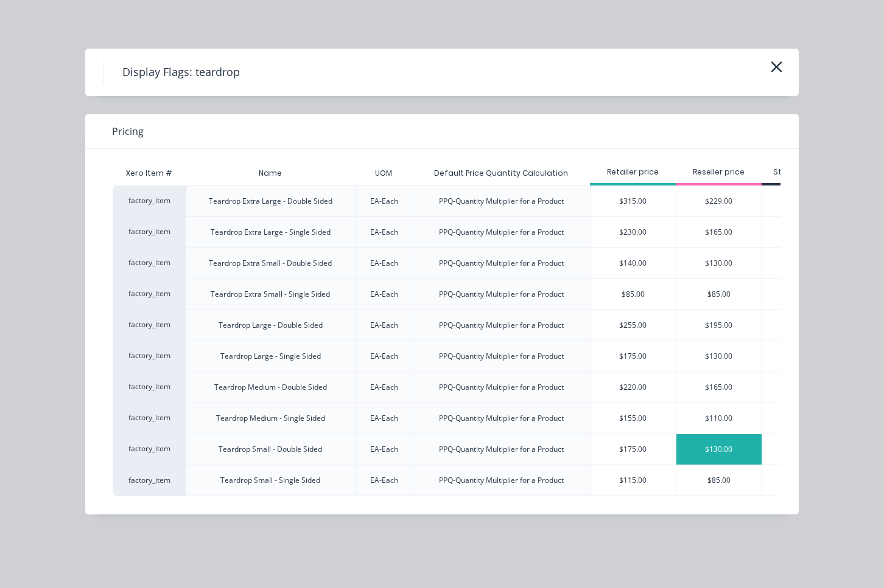  What do you see at coordinates (718, 172) in the screenshot?
I see `div: Reseller price` at bounding box center [718, 172].